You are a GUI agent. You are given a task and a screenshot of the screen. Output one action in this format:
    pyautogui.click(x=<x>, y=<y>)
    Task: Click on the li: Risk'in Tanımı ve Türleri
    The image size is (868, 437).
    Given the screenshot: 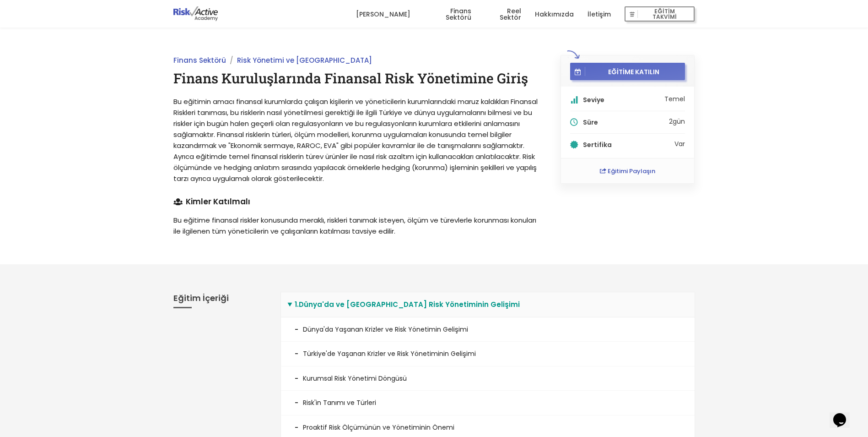 What is the action you would take?
    pyautogui.click(x=488, y=402)
    